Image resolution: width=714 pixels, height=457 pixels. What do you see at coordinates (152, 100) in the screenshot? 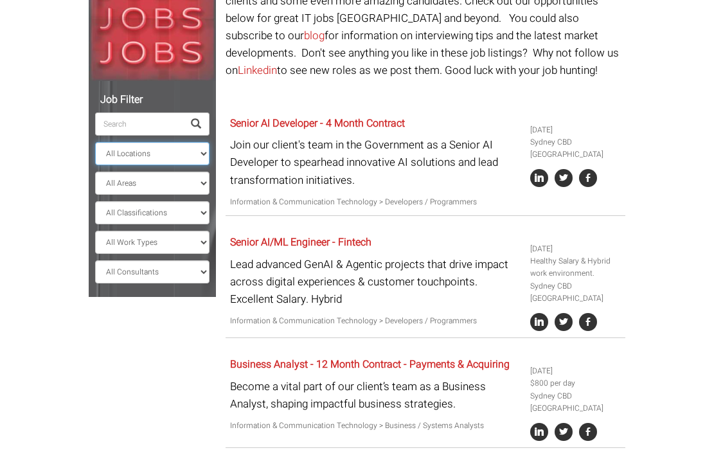
I see `h5: Job Filter` at bounding box center [152, 100].